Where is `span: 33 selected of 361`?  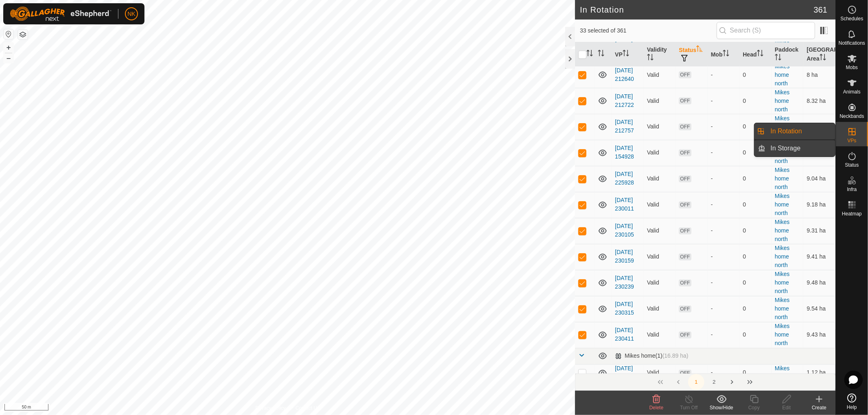 span: 33 selected of 361 is located at coordinates (648, 31).